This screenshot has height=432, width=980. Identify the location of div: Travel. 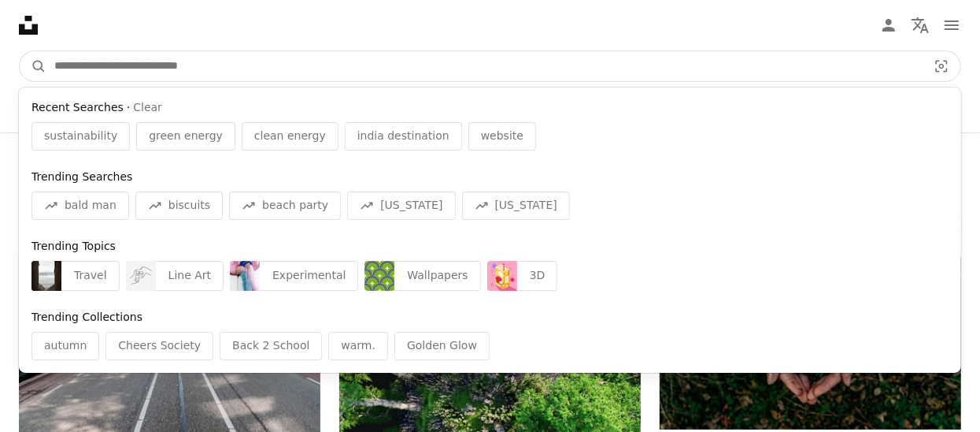
(90, 275).